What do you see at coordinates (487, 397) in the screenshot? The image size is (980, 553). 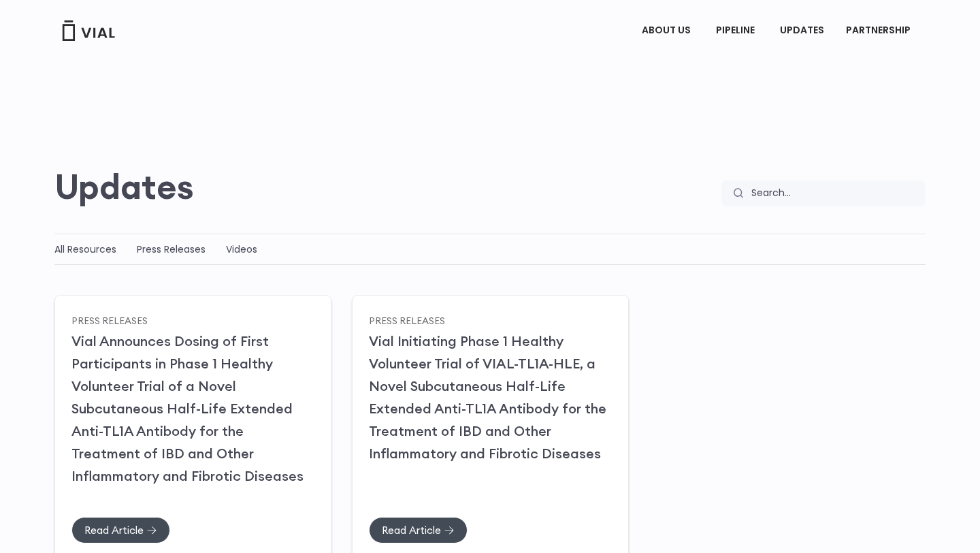 I see `a: Vial Initiating Phase 1 Healthy Volunteer Trial of VIAL-TL1A-HLE, a Novel Subcutaneous Half-Life ...` at bounding box center [487, 397].